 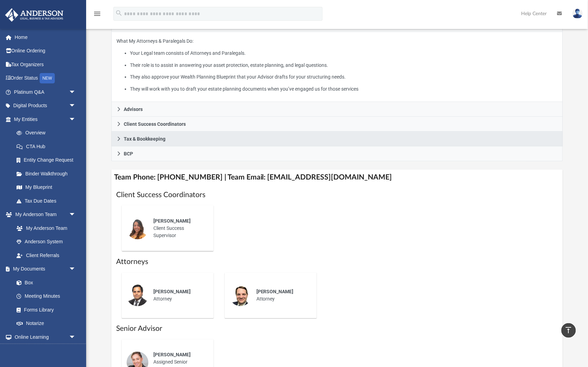 What do you see at coordinates (48, 146) in the screenshot?
I see `a: CTA Hub` at bounding box center [48, 146].